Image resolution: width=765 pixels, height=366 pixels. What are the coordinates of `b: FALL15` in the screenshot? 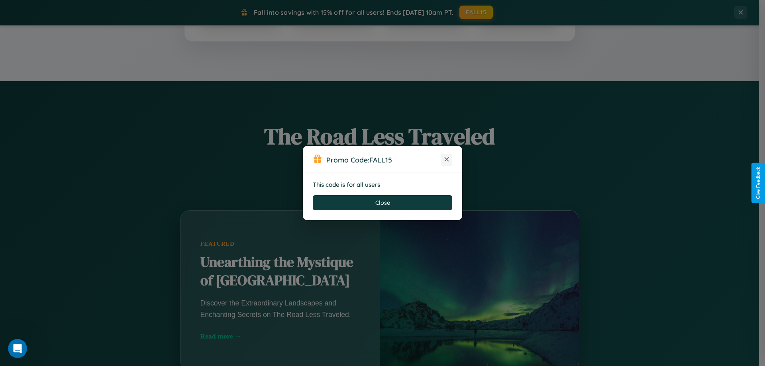 It's located at (381, 160).